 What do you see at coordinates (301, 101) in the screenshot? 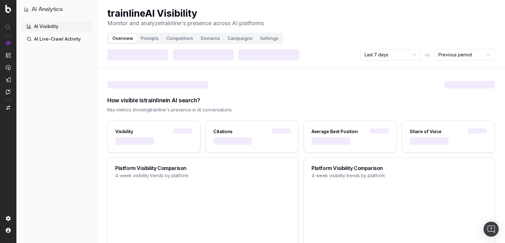
I see `div: How visible is trainline in AI search?` at bounding box center [301, 101].